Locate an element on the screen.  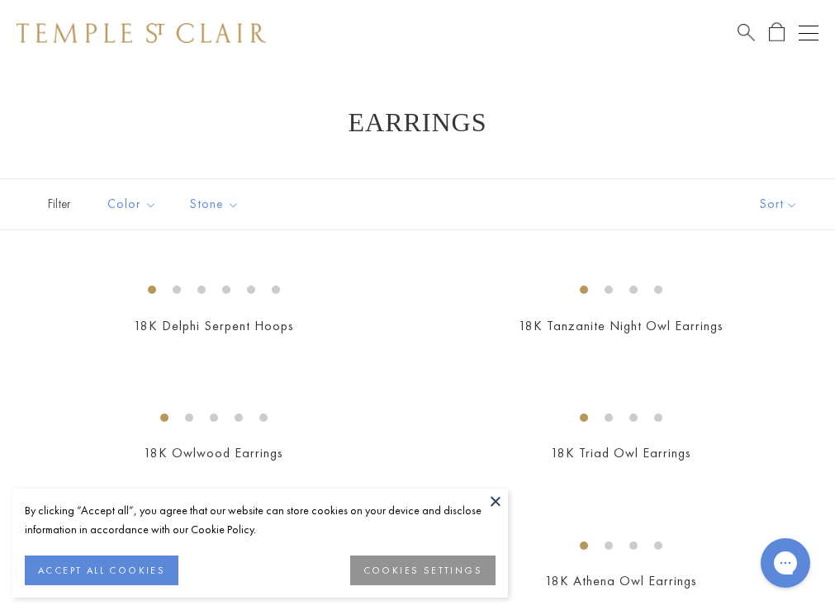
a: 18K Tanzanite Night Owl Earrings is located at coordinates (621, 325).